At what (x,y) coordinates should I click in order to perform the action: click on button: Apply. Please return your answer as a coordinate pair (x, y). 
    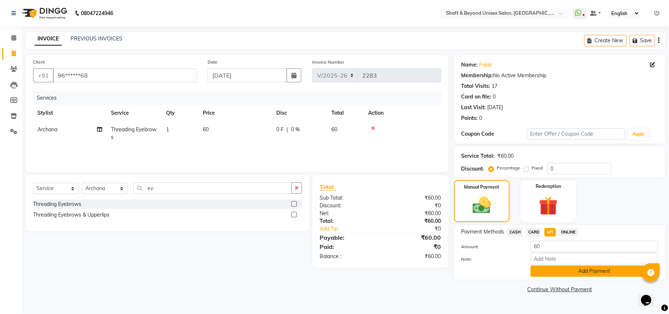
    Looking at the image, I should click on (638, 134).